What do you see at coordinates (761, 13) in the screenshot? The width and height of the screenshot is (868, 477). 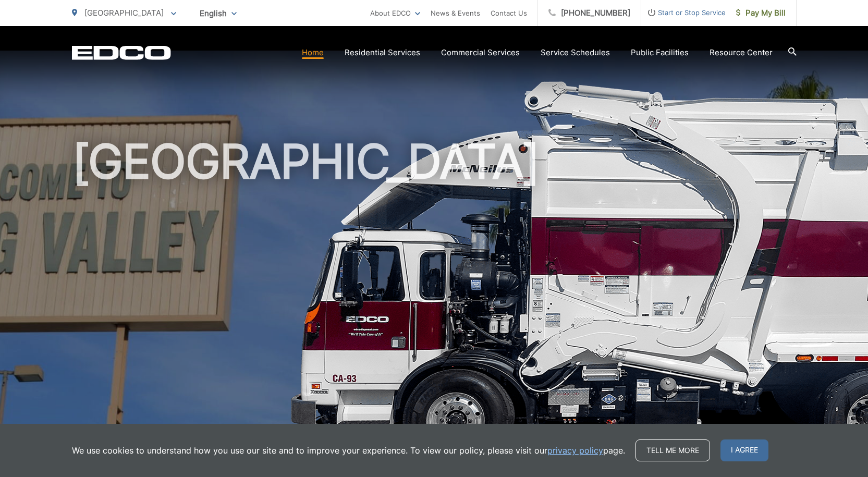 I see `span: Pay My Bill` at bounding box center [761, 13].